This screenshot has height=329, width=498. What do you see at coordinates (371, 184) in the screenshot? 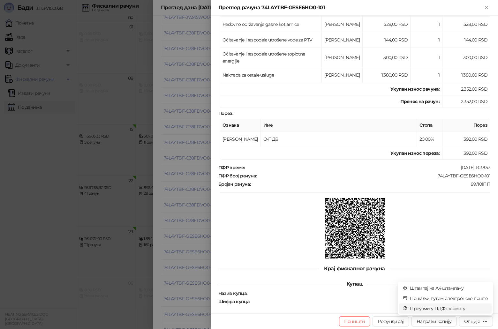
I see `div: 99/101ПП` at bounding box center [371, 184].